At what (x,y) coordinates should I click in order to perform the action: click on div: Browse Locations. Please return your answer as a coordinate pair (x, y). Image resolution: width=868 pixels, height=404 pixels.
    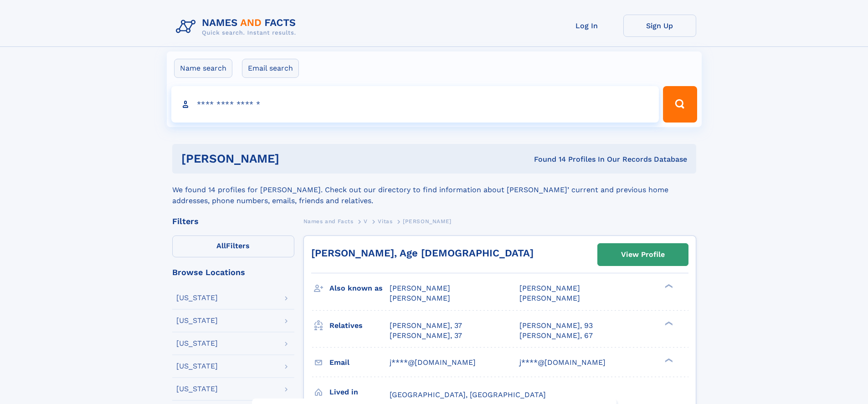
    Looking at the image, I should click on (233, 272).